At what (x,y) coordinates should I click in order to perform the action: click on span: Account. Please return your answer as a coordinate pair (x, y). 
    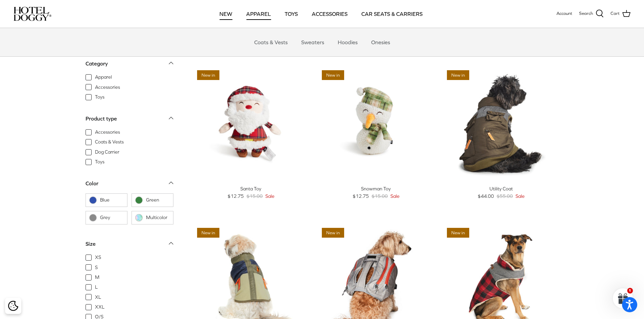
    Looking at the image, I should click on (564, 13).